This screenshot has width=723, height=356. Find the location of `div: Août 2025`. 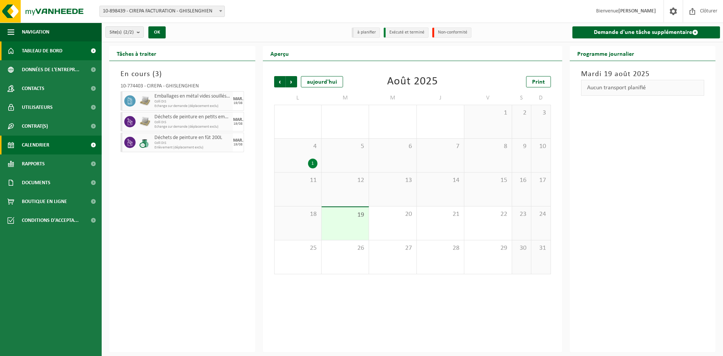

div: Août 2025 is located at coordinates (412, 82).